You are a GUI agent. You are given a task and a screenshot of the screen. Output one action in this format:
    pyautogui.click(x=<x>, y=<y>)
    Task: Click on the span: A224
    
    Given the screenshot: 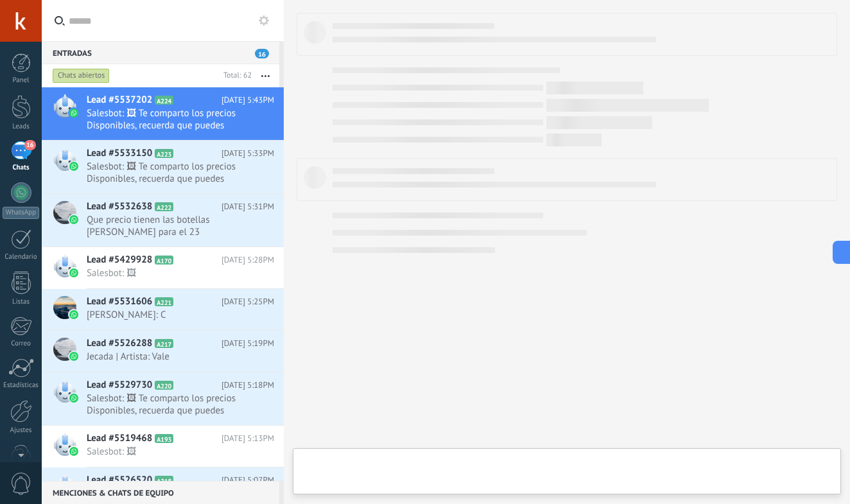 What is the action you would take?
    pyautogui.click(x=163, y=100)
    